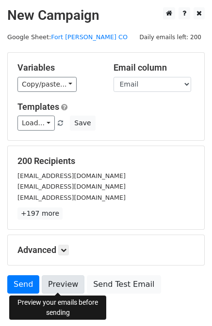  Describe the element at coordinates (36, 123) in the screenshot. I see `a: Load...` at that location.